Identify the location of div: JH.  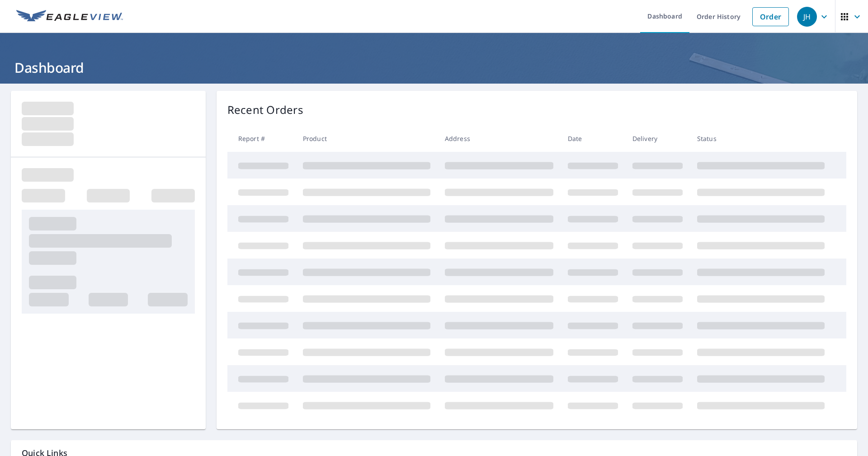
(807, 16).